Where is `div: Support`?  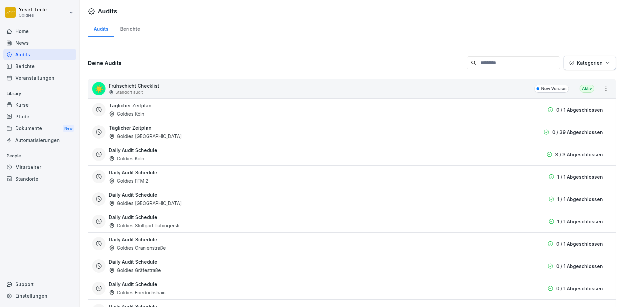
div: Support is located at coordinates (40, 284).